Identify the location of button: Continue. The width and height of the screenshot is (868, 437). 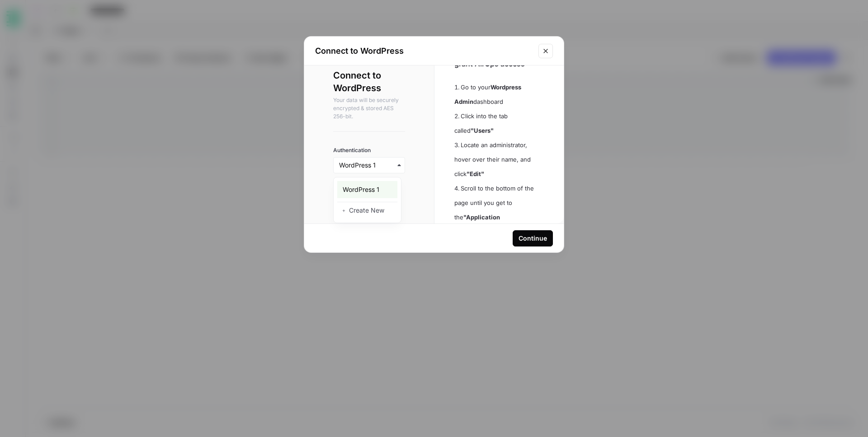
(532, 238).